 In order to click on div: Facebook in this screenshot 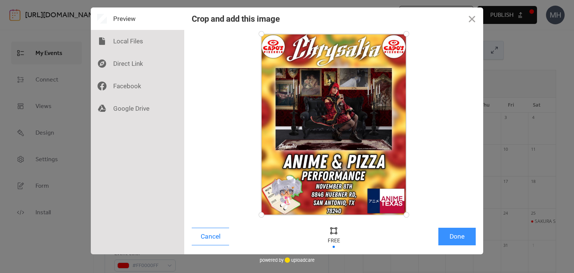, I will do `click(137, 86)`.